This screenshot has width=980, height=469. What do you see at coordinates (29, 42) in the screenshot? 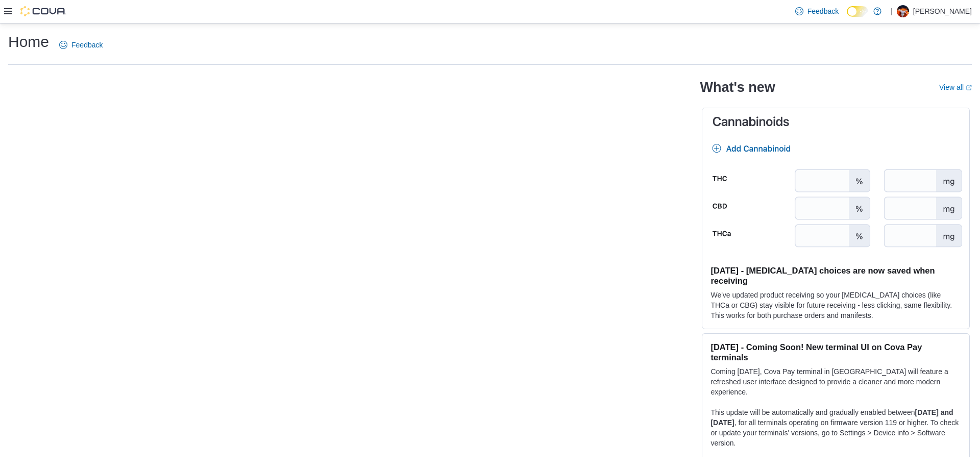
I see `h1: Home` at bounding box center [29, 42].